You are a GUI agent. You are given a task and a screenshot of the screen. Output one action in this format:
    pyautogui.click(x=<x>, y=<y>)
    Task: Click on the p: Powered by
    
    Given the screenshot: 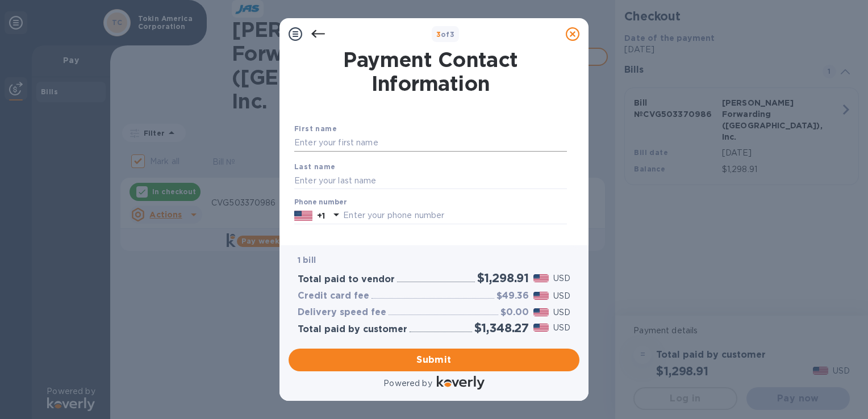 What is the action you would take?
    pyautogui.click(x=407, y=383)
    